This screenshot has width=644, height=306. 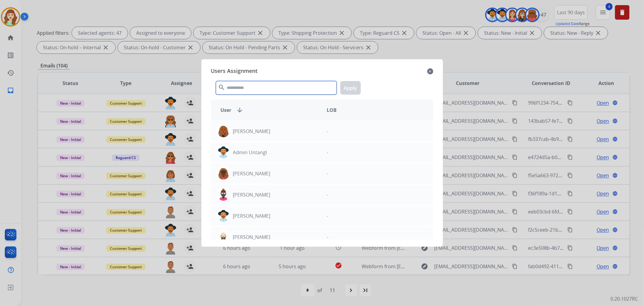 What do you see at coordinates (240, 110) in the screenshot?
I see `mat-icon: arrow_downward` at bounding box center [240, 110].